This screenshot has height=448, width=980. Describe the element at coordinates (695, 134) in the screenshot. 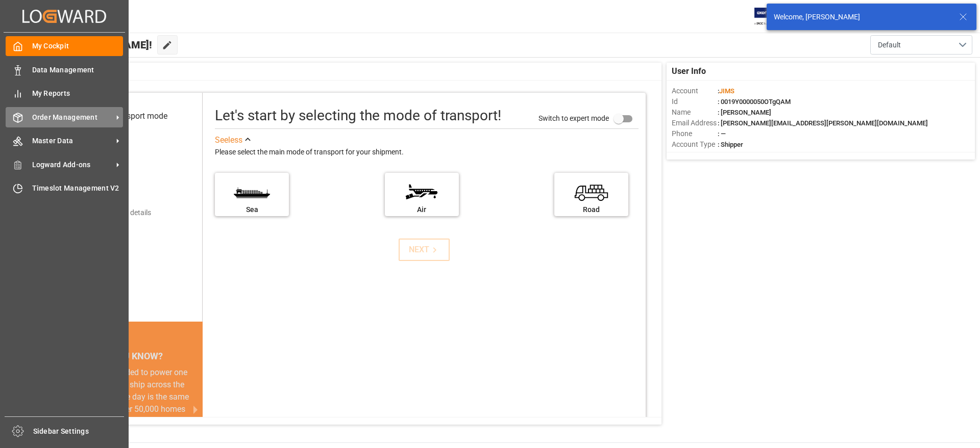

I see `span: Phone` at that location.